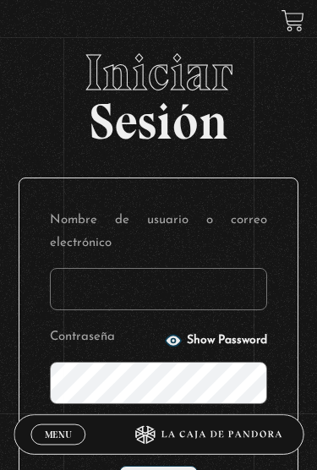 The height and width of the screenshot is (470, 317). What do you see at coordinates (226, 340) in the screenshot?
I see `span: Show Password` at bounding box center [226, 340].